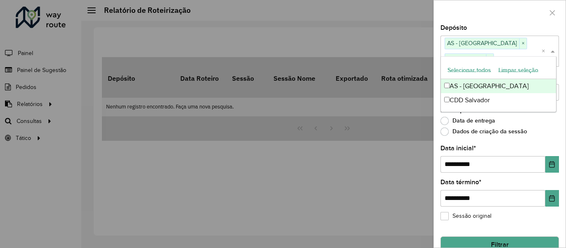 The width and height of the screenshot is (566, 248). Describe the element at coordinates (489, 131) in the screenshot. I see `font: Dados de criação da sessão` at that location.